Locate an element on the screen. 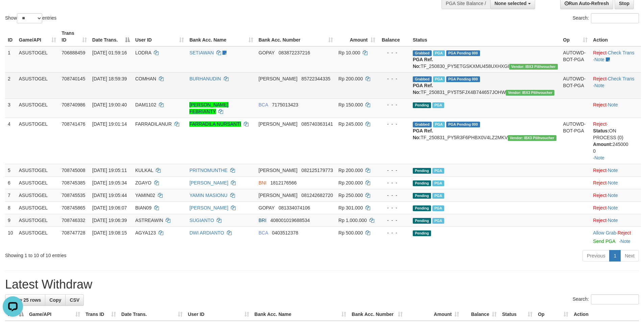 The height and width of the screenshot is (322, 644). span: Rp 500.000 is located at coordinates (351, 233).